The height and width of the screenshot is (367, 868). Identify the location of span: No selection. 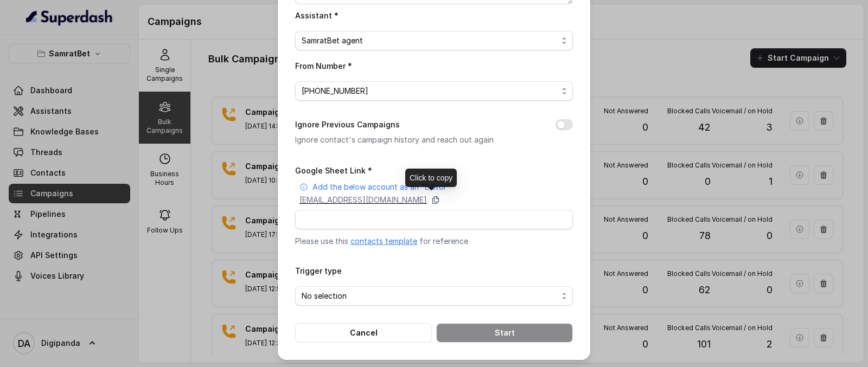
(430, 296).